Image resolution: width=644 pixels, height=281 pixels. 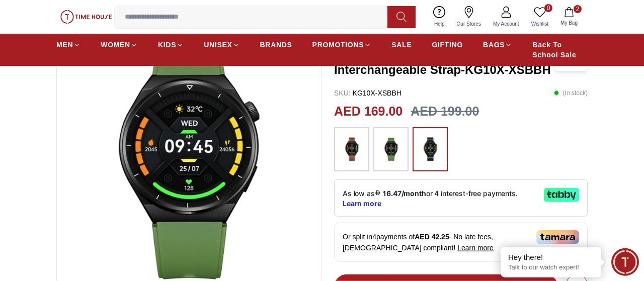 I want to click on a: BRANDS, so click(x=276, y=45).